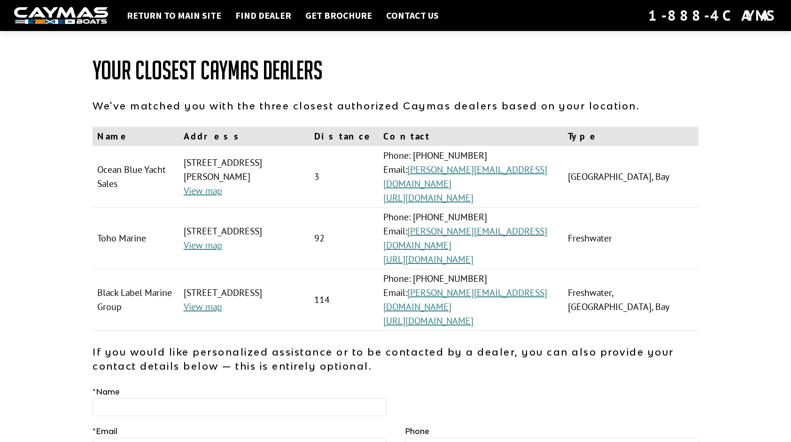 Image resolution: width=791 pixels, height=442 pixels. I want to click on td: 114, so click(344, 300).